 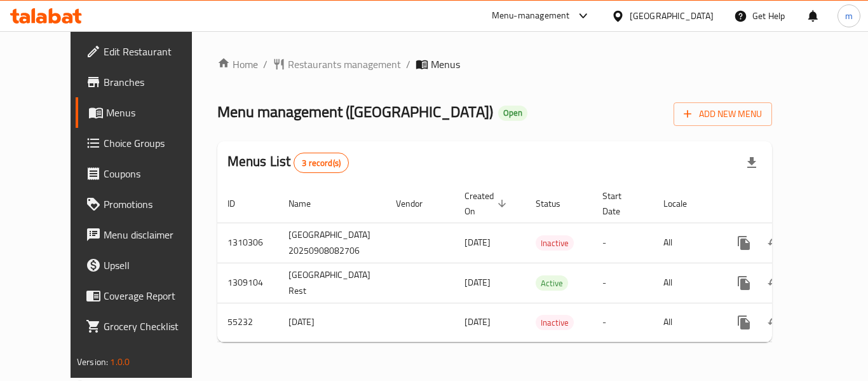 What do you see at coordinates (154, 51) in the screenshot?
I see `span: Edit Restaurant` at bounding box center [154, 51].